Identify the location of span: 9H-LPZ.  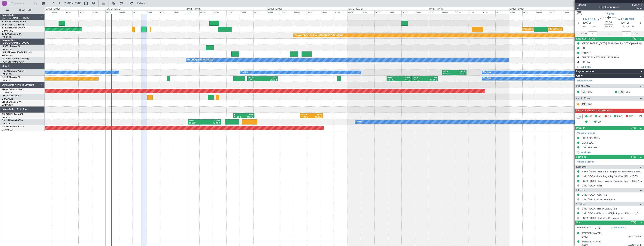
(6, 96).